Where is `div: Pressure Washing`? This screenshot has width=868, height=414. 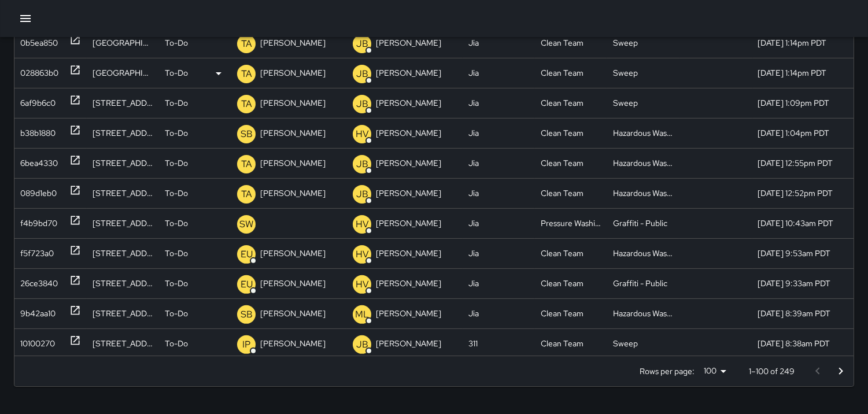 div: Pressure Washing is located at coordinates (571, 223).